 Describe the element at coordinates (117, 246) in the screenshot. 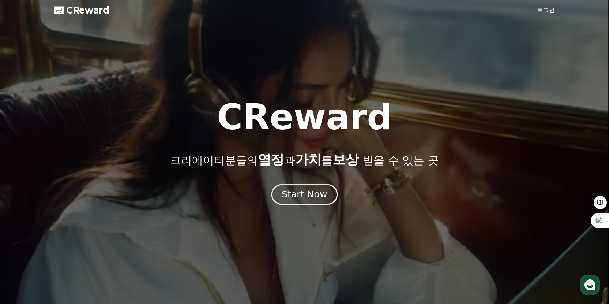

I see `span: 설정` at that location.